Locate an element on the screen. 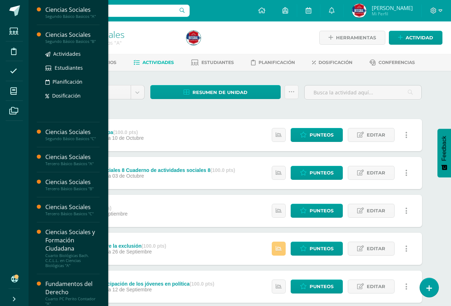 The width and height of the screenshot is (451, 306). input: Busca la actividad aquí... is located at coordinates (363, 92).